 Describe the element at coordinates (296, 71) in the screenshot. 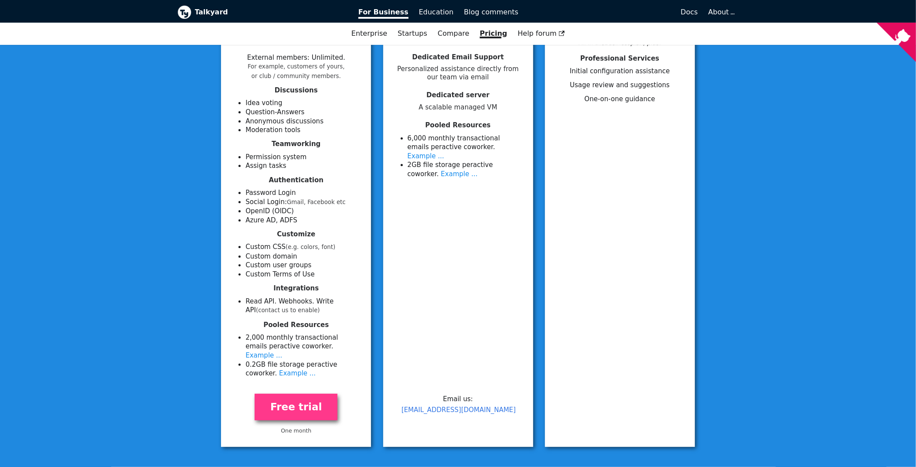

I see `small: For example, customers of yours, or club / community members.` at that location.